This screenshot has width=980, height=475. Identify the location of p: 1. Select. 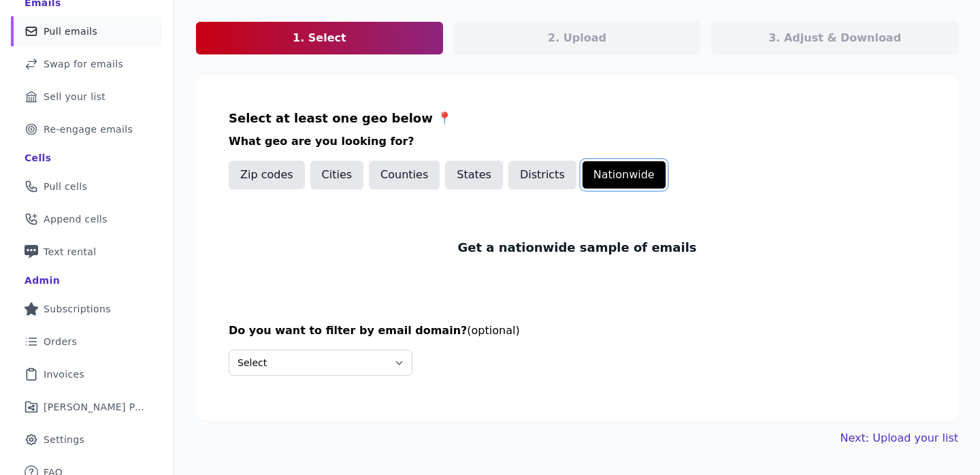
(319, 38).